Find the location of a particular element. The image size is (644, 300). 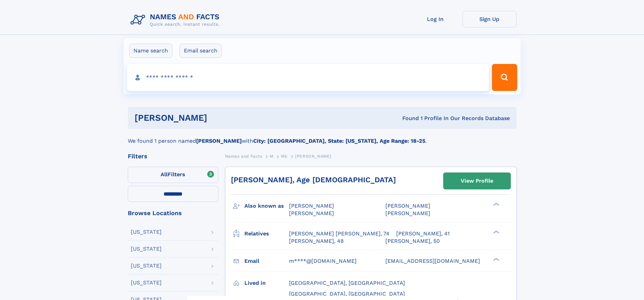

div: Filters is located at coordinates (173, 156).